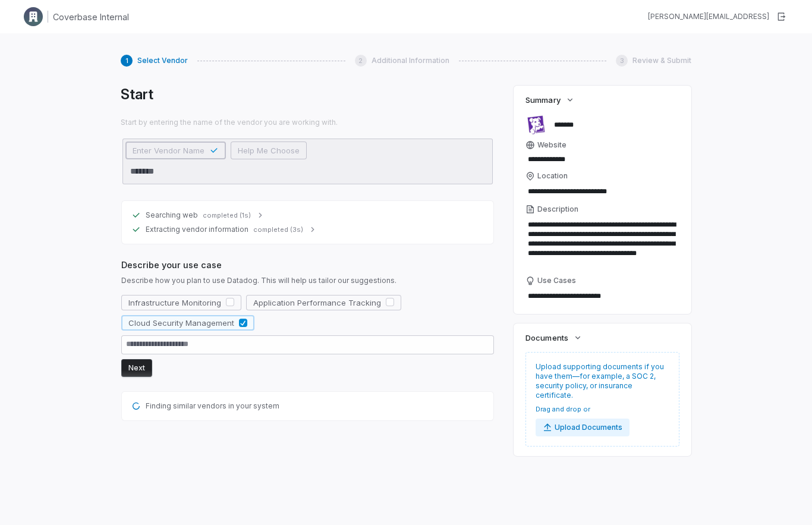 This screenshot has width=812, height=525. What do you see at coordinates (602, 191) in the screenshot?
I see `input: Location` at bounding box center [602, 191].